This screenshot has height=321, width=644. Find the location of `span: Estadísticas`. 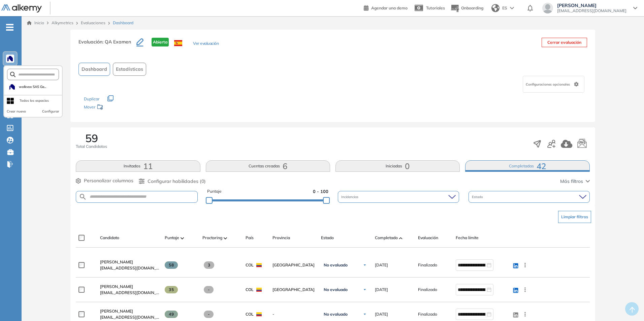

span: Estadísticas is located at coordinates (129, 69).